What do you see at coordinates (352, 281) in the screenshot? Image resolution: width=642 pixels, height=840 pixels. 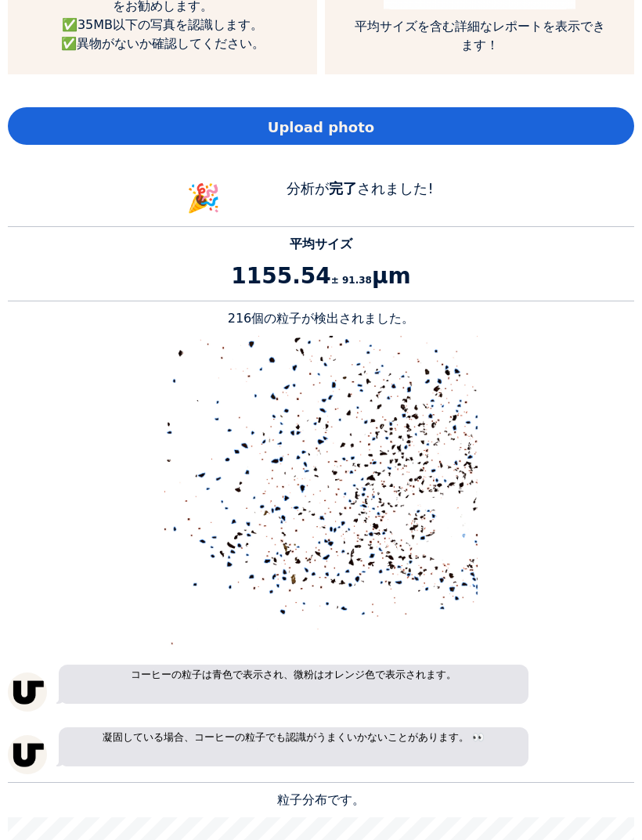 I see `span: ± 91.38` at bounding box center [352, 281].